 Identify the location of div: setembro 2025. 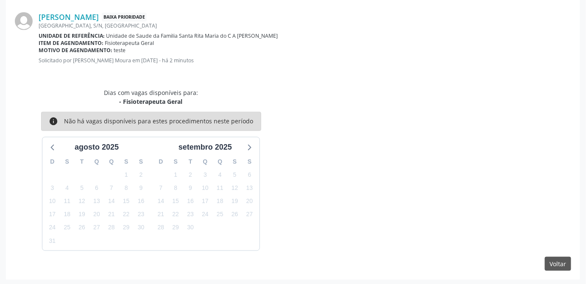
(205, 147).